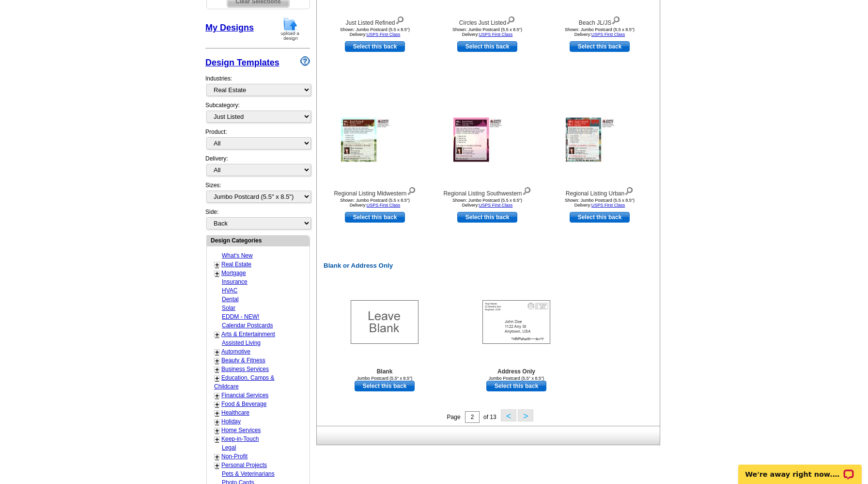 Image resolution: width=868 pixels, height=484 pixels. Describe the element at coordinates (384, 371) in the screenshot. I see `b: Blank` at that location.